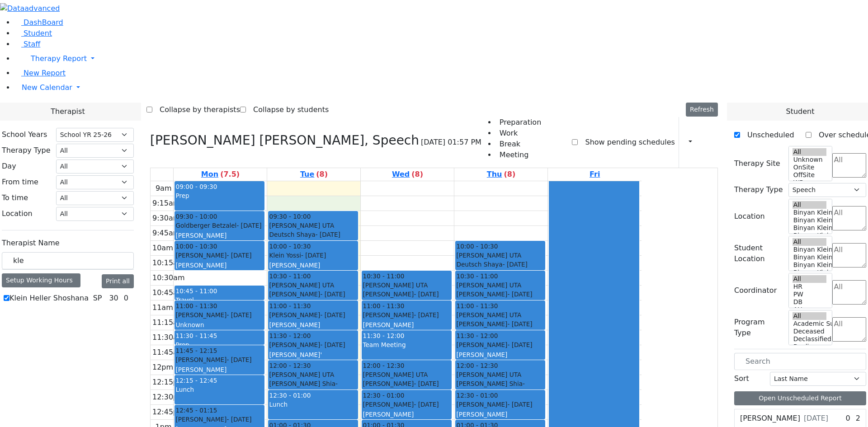  Describe the element at coordinates (27, 44) in the screenshot. I see `a: Staff` at that location.